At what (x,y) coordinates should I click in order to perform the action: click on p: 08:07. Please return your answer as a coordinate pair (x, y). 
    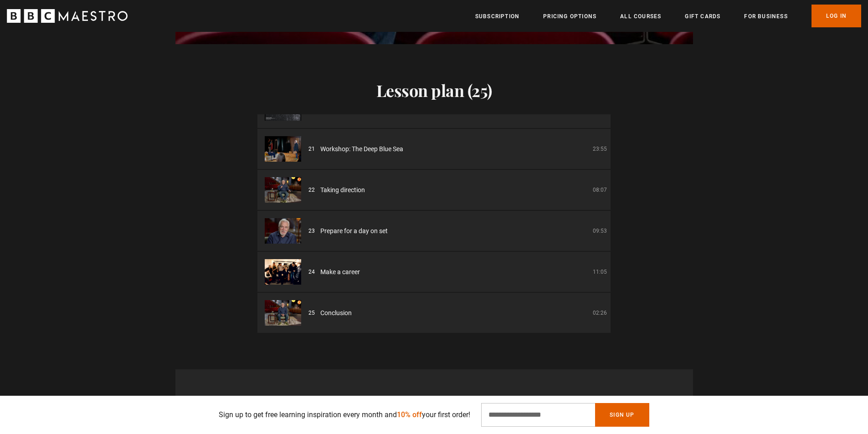
    Looking at the image, I should click on (600, 190).